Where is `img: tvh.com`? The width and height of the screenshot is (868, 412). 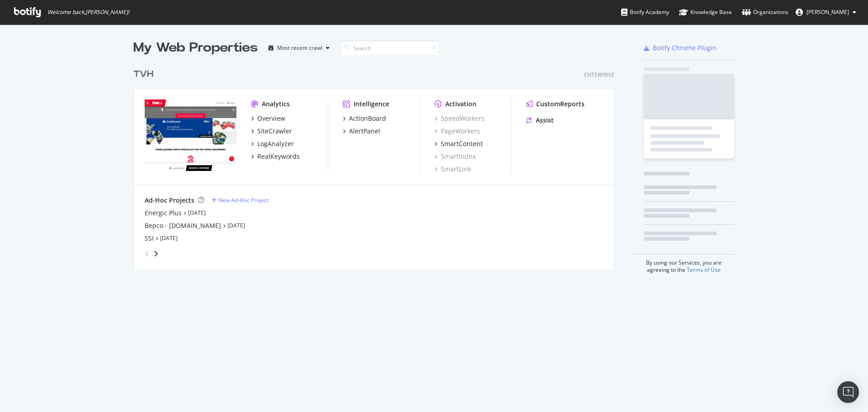
img: tvh.com is located at coordinates (190, 136).